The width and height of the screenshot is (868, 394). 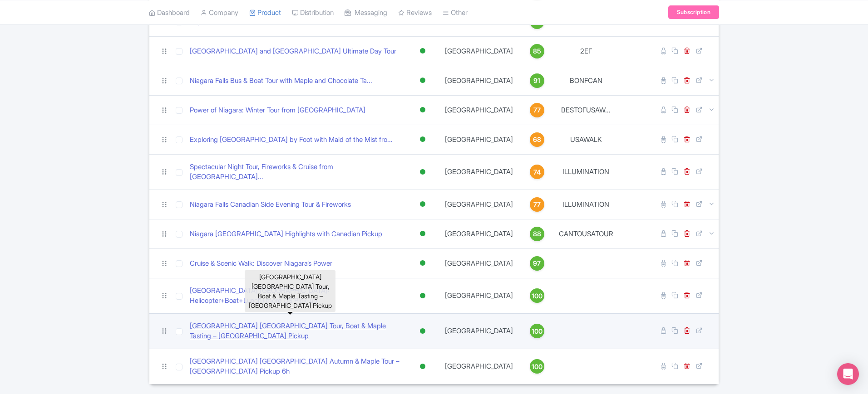 What do you see at coordinates (848, 374) in the screenshot?
I see `div: Open Intercom Messenger` at bounding box center [848, 374].